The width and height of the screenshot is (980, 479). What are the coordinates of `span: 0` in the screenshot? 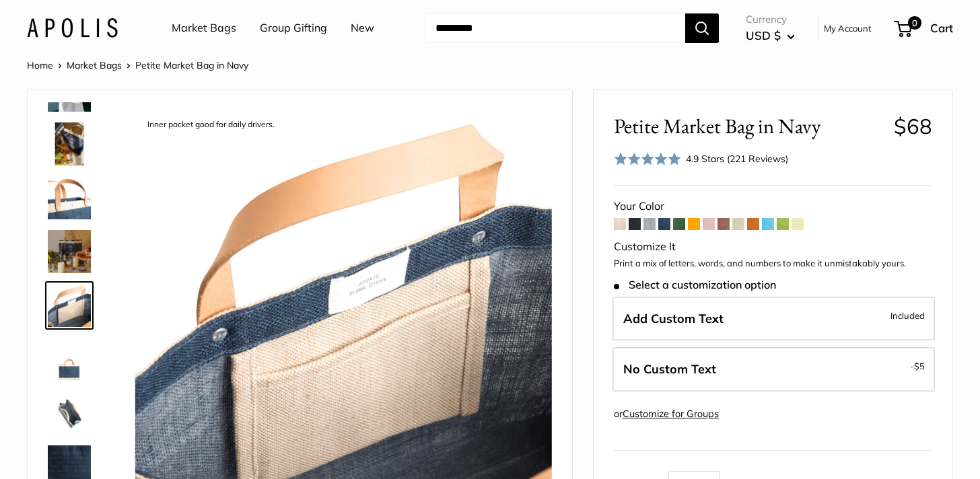 It's located at (915, 23).